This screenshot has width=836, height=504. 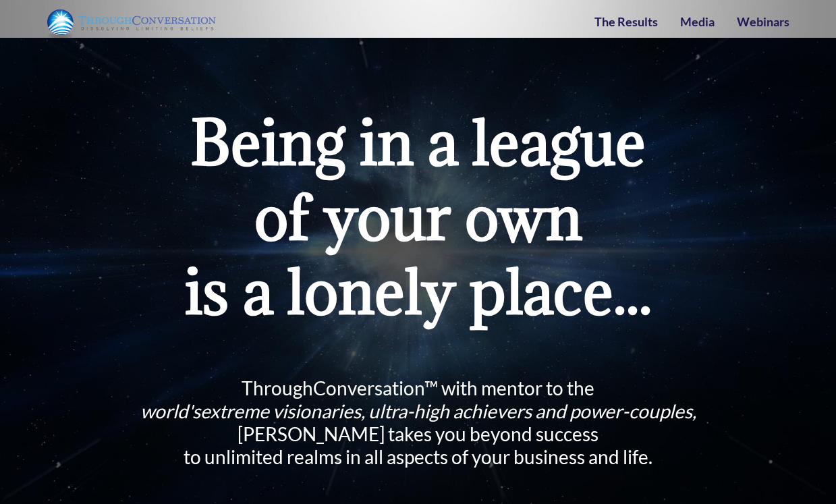 I want to click on b: Being in a league, so click(x=418, y=142).